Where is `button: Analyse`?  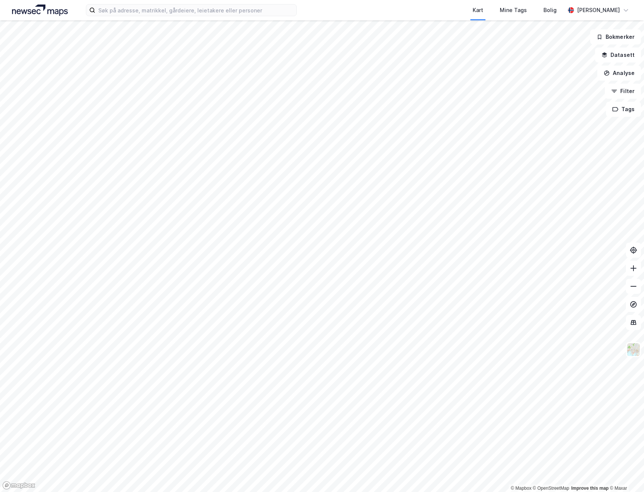 button: Analyse is located at coordinates (619, 73).